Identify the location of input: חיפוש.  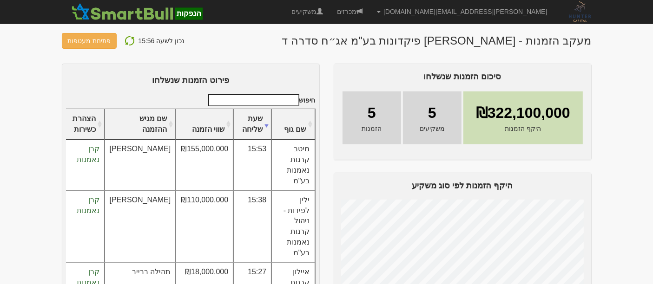
(254, 100).